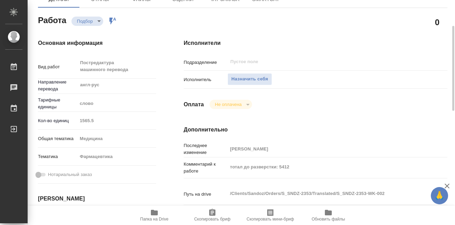 Image resolution: width=455 pixels, height=225 pixels. I want to click on span: Нотариальный заказ, so click(70, 175).